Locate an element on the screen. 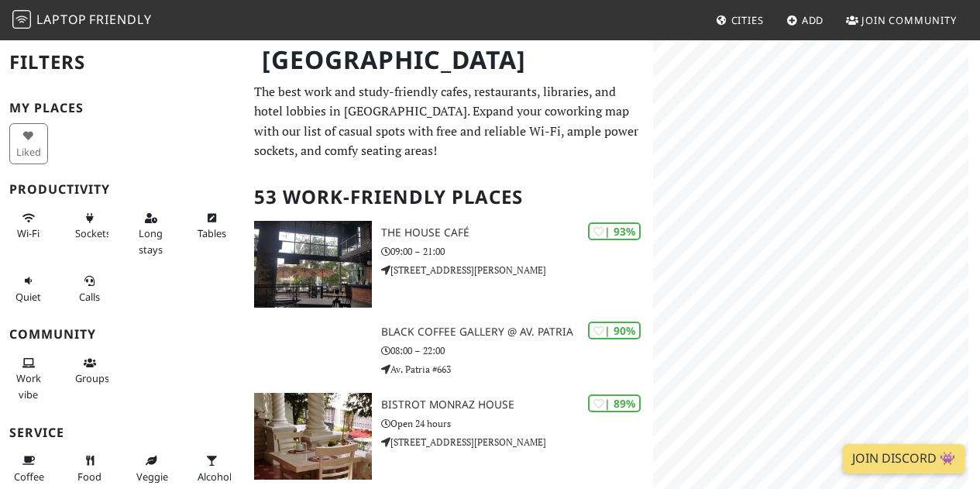 The width and height of the screenshot is (980, 489). h3: My Places is located at coordinates (123, 108).